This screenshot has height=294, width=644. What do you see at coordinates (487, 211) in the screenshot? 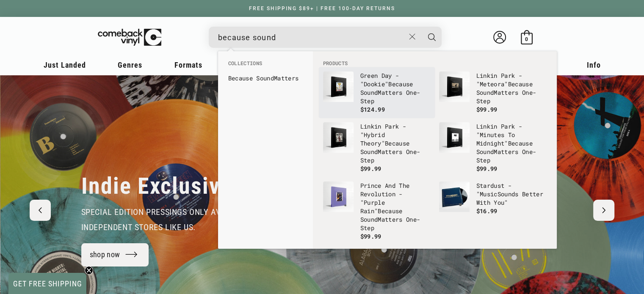
I see `span: $16.99` at bounding box center [487, 211].